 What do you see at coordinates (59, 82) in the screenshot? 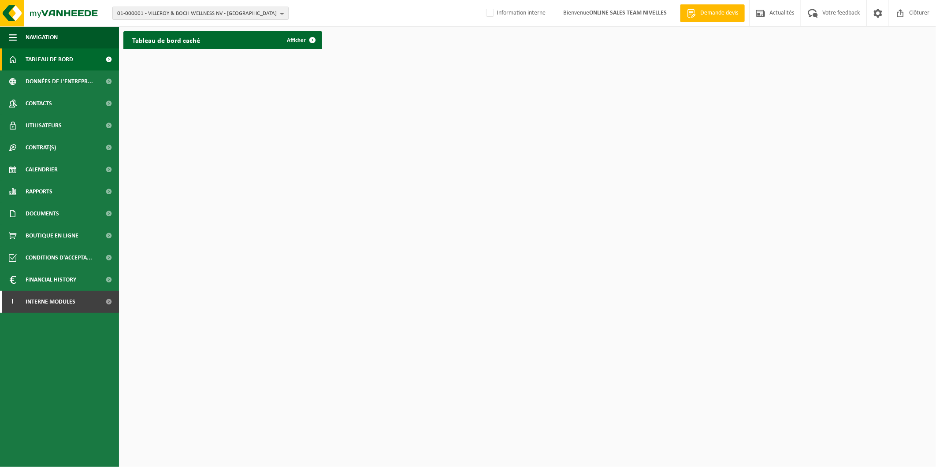
I see `span: Données de l'entrepr...` at bounding box center [59, 82].